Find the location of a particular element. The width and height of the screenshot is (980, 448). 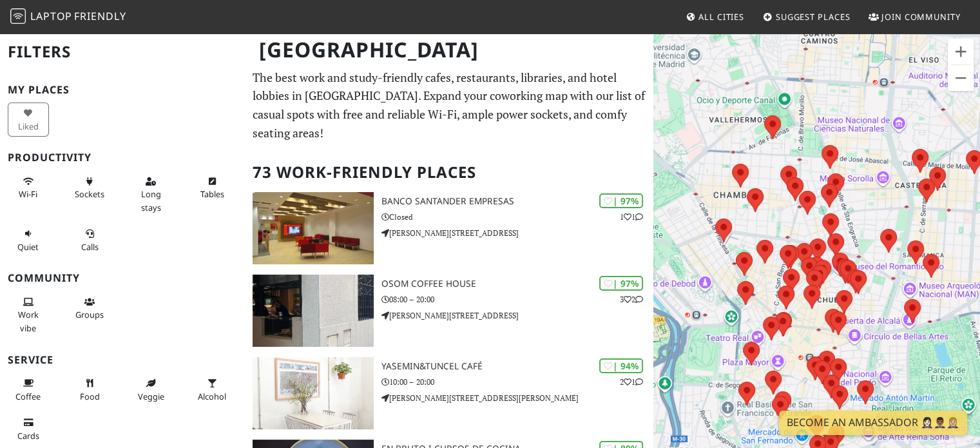

h2: 73 Work-Friendly Places is located at coordinates (449, 172).